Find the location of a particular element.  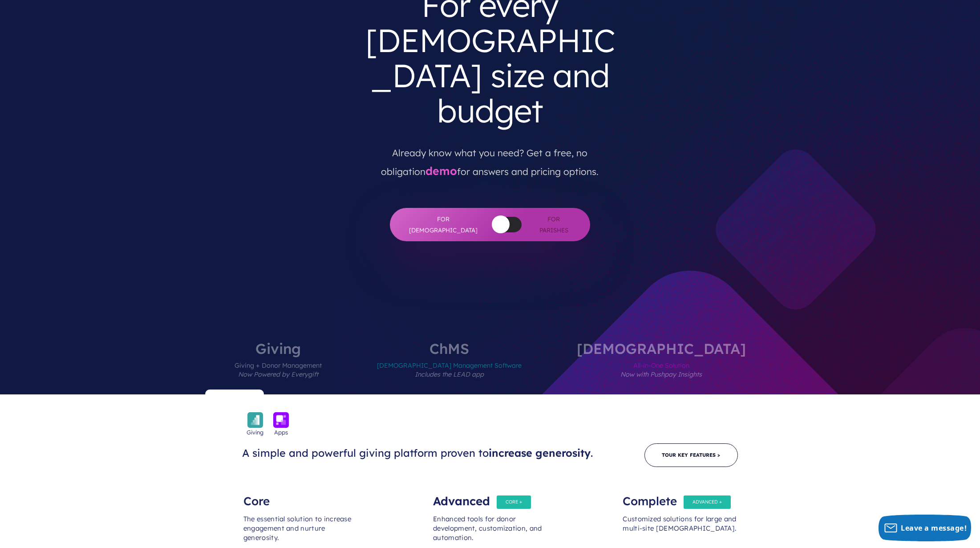

span: increase generosity is located at coordinates (540, 452).